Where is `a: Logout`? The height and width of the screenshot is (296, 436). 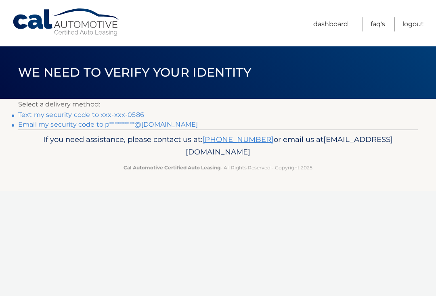 a: Logout is located at coordinates (413, 24).